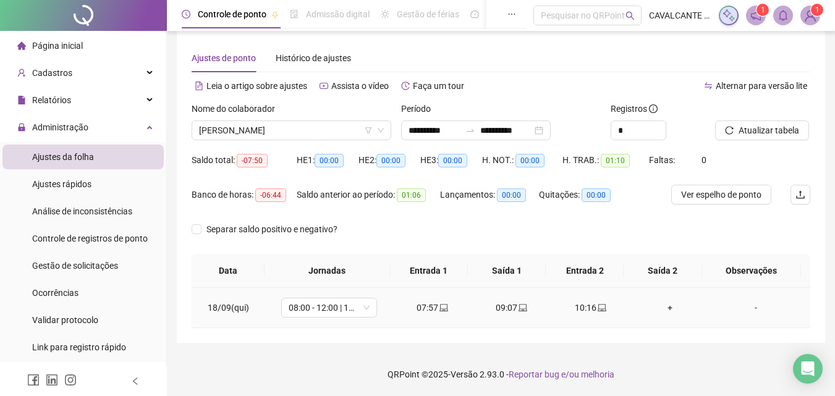 The height and width of the screenshot is (396, 835). I want to click on span: 18/09(qui), so click(228, 308).